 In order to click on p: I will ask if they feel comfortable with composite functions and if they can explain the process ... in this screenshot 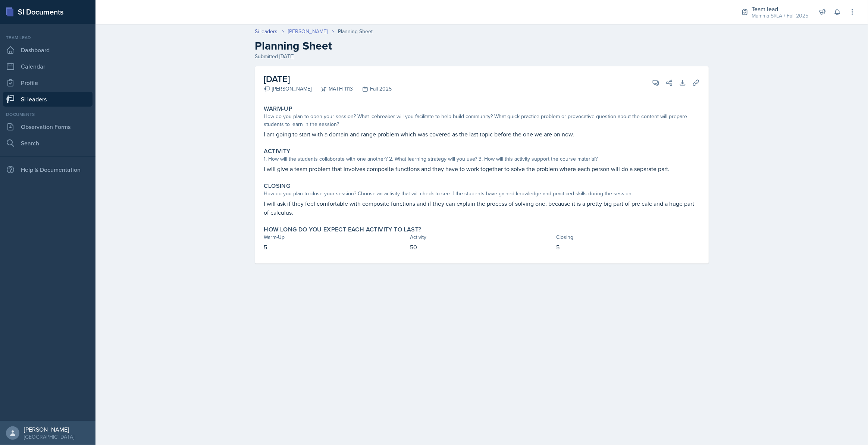, I will do `click(481, 208)`.